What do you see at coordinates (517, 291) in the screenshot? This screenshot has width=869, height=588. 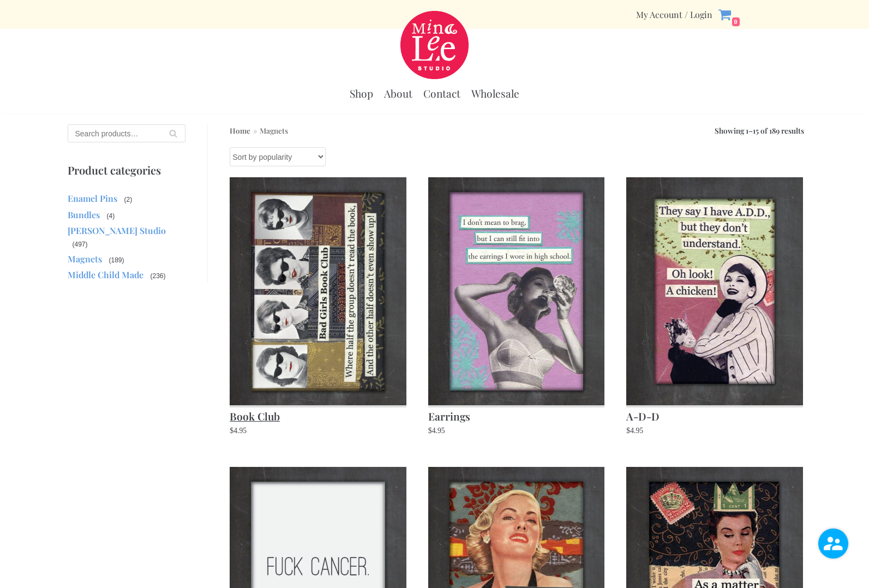 I see `img: Earrings` at bounding box center [517, 291].